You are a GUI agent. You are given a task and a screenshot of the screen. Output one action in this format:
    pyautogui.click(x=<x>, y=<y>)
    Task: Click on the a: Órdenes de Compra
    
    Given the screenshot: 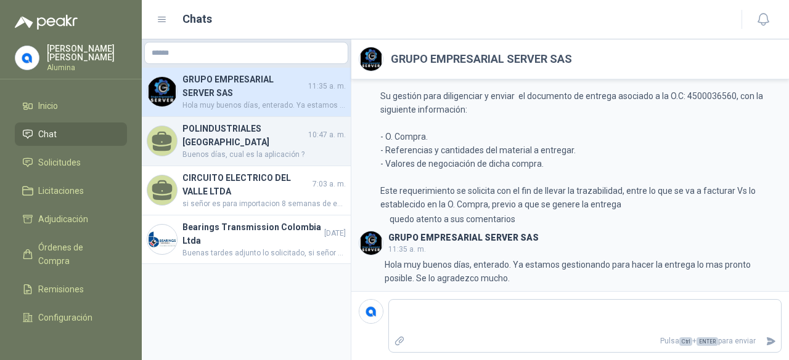 What is the action you would take?
    pyautogui.click(x=71, y=254)
    